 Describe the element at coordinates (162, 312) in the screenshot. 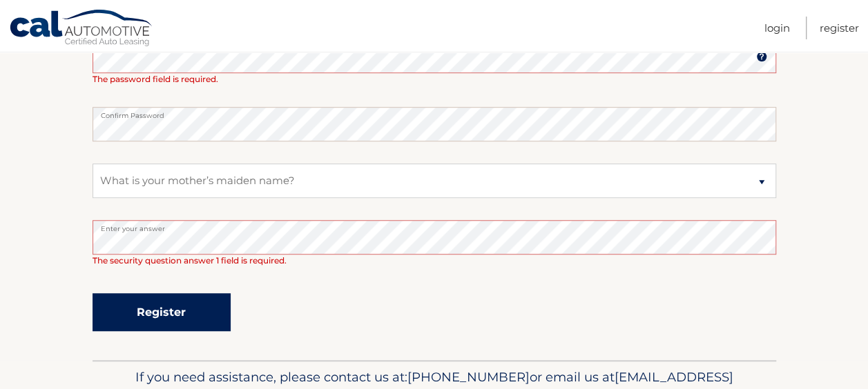

I see `button: Register` at that location.